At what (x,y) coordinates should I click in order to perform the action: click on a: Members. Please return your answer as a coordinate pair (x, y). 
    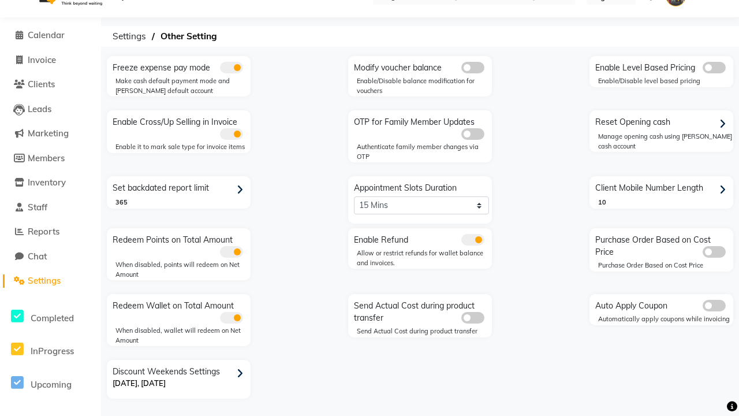
    Looking at the image, I should click on (50, 158).